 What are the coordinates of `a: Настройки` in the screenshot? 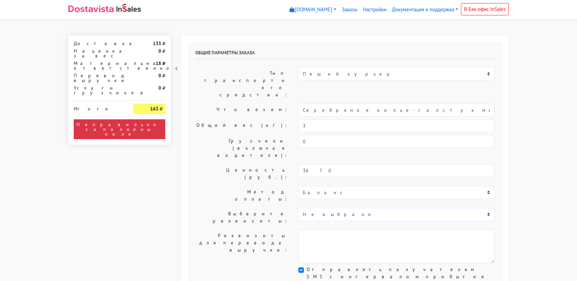 It's located at (375, 10).